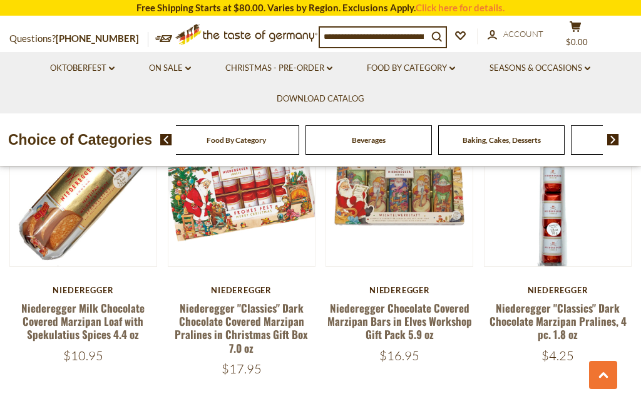 This screenshot has width=641, height=406. What do you see at coordinates (369, 140) in the screenshot?
I see `span: Beverages` at bounding box center [369, 140].